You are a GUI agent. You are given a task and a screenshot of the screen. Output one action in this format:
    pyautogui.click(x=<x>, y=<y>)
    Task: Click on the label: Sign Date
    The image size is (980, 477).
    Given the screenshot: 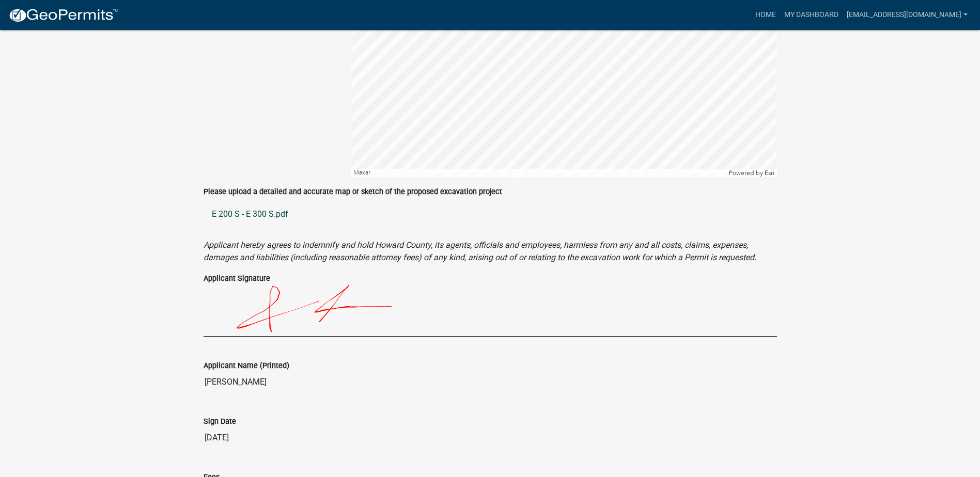 What is the action you would take?
    pyautogui.click(x=220, y=422)
    